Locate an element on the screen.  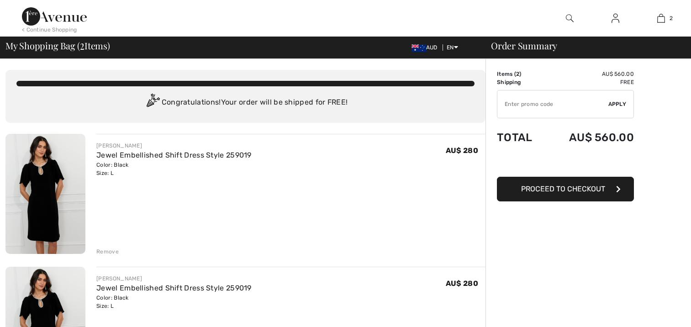
span: AUD is located at coordinates (426, 47).